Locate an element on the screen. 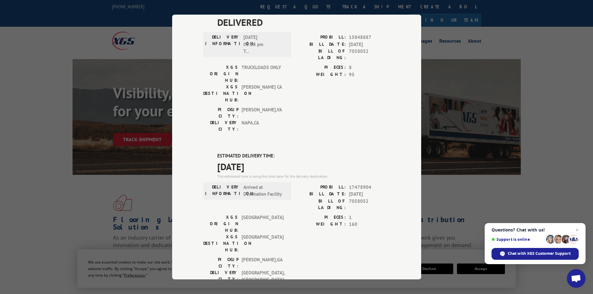  span: Questions? Chat with us! is located at coordinates (535, 230).